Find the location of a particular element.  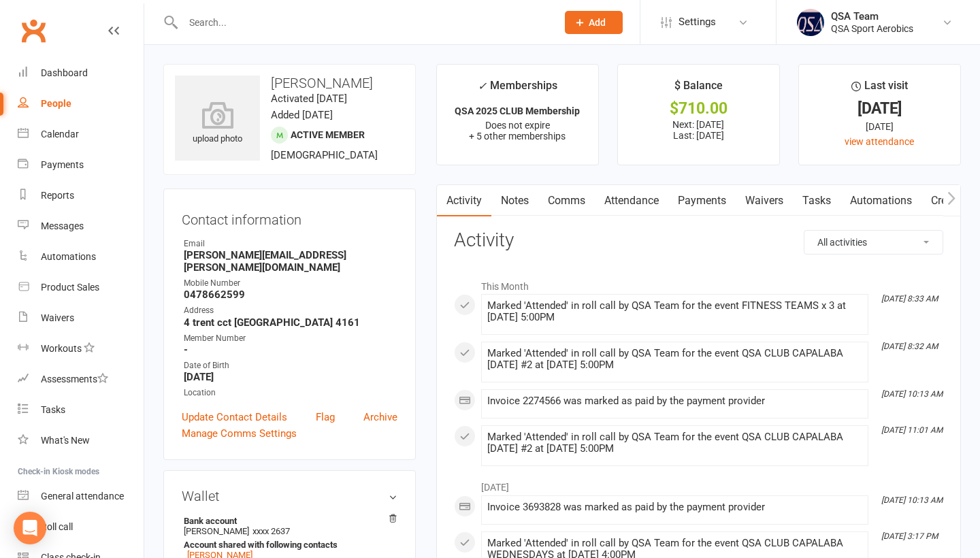

a: Messages is located at coordinates (81, 226).